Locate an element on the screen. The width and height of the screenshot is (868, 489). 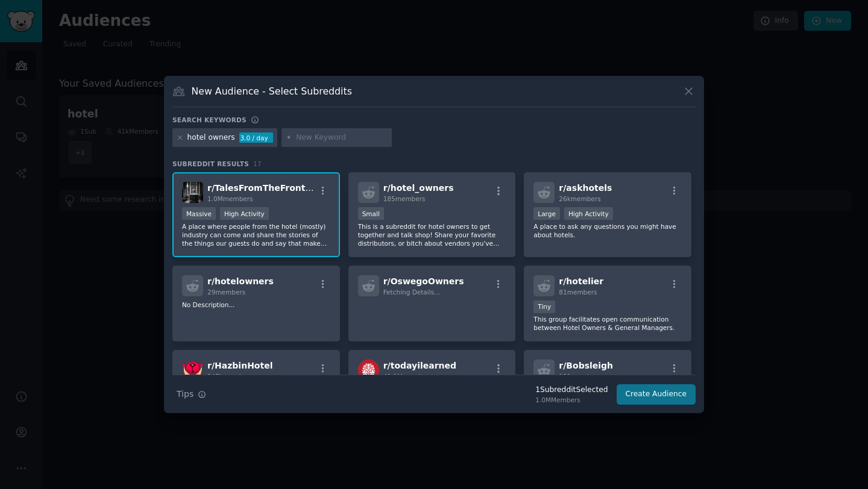
span: r/ TalesFromTheFrontDesk is located at coordinates (267, 188).